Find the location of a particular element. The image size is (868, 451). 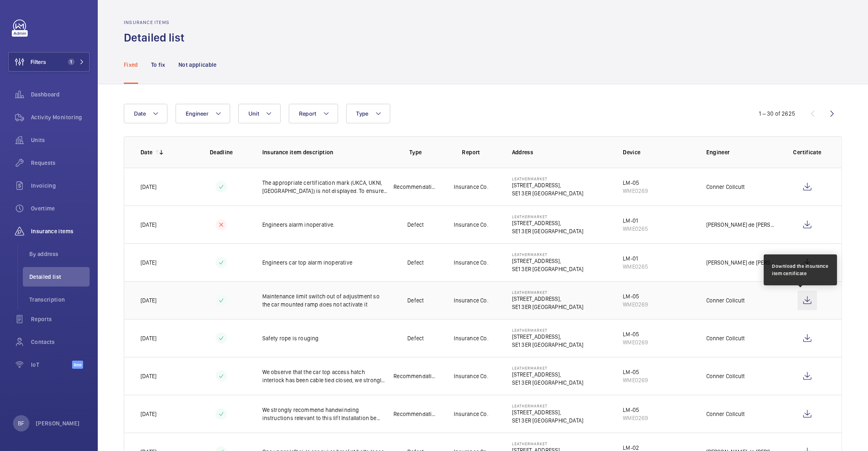

div: 1 – 30 of 2625 is located at coordinates (777, 114).